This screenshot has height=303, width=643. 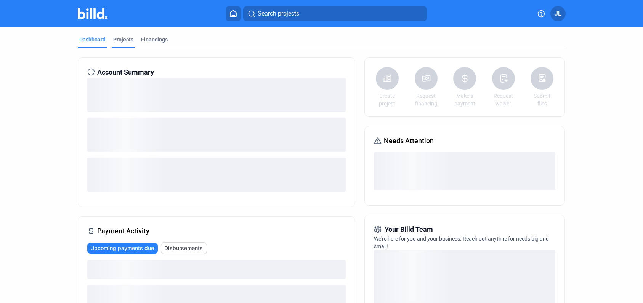 I want to click on span: JL, so click(x=558, y=14).